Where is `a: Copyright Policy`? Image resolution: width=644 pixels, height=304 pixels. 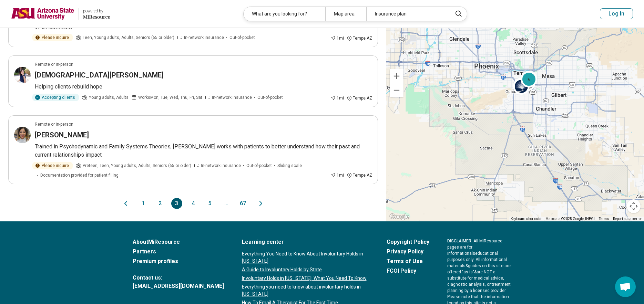 a: Copyright Policy is located at coordinates (408, 242).